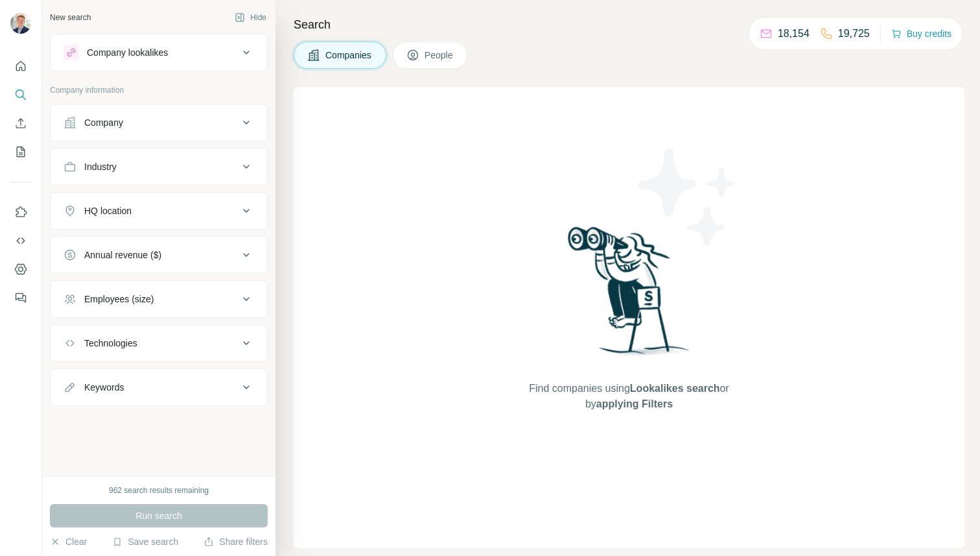 This screenshot has height=556, width=980. Describe the element at coordinates (349, 55) in the screenshot. I see `span: Companies` at that location.